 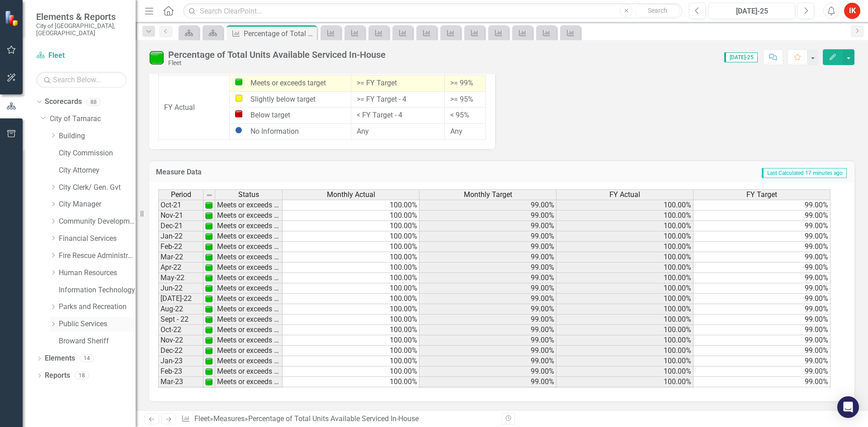 I want to click on a: City Clerk/ Gen. Gvt, so click(x=97, y=187).